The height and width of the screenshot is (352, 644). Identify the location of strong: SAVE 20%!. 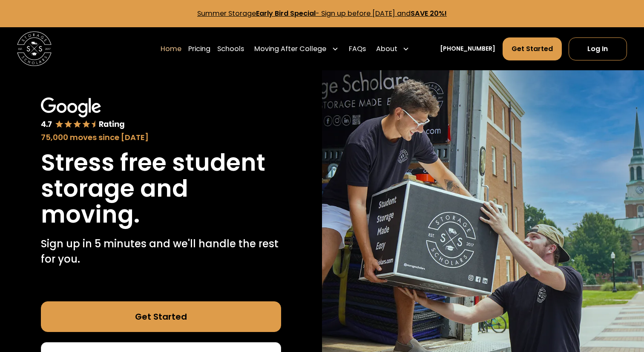
(429, 13).